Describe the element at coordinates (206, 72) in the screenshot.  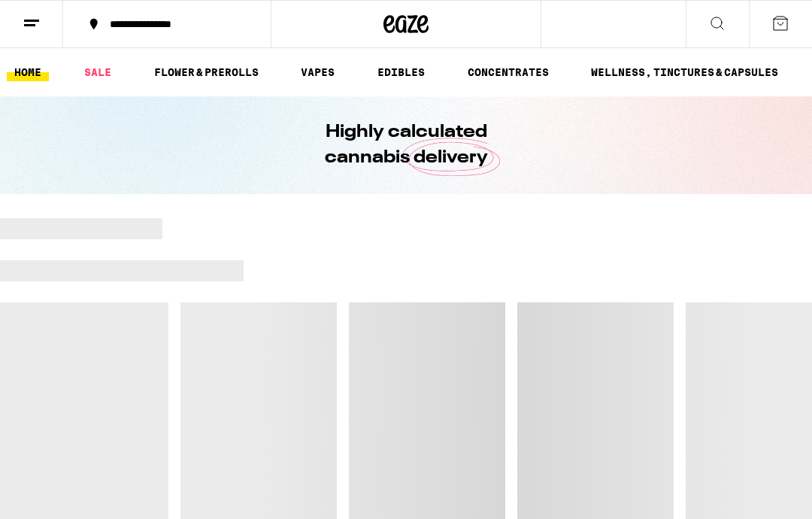
I see `a: FLOWER & PREROLLS` at that location.